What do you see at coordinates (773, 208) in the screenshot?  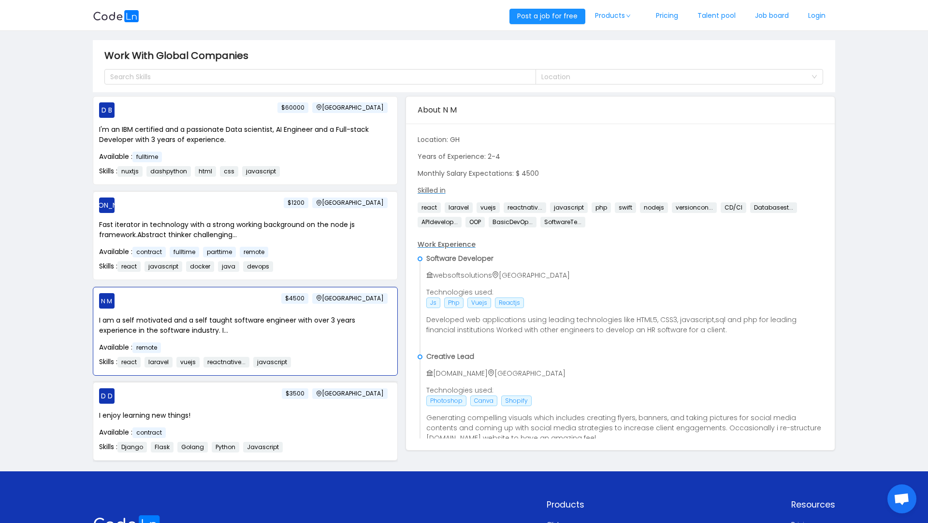 I see `span: Databasest...` at bounding box center [773, 208].